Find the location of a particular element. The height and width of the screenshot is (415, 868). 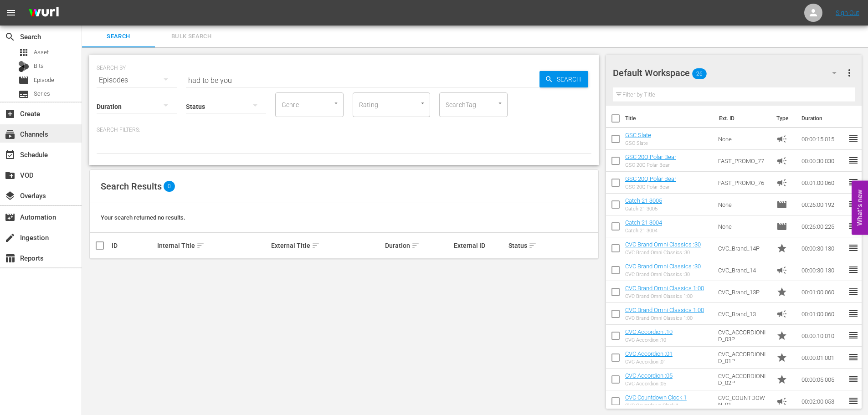

button: Search is located at coordinates (563, 79).